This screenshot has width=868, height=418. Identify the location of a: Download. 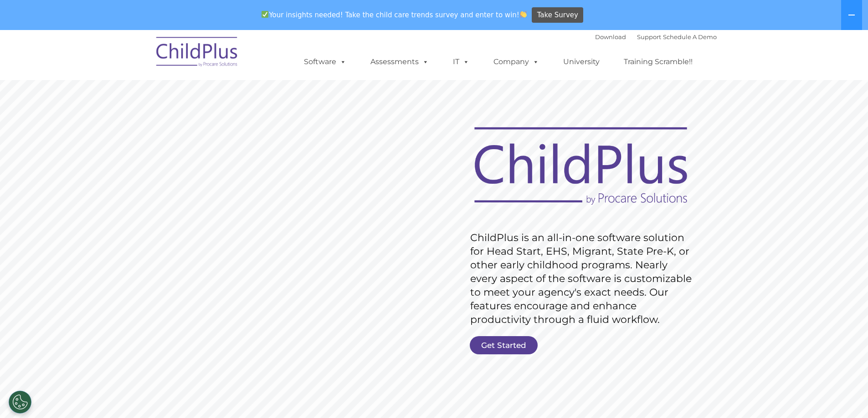
(610, 37).